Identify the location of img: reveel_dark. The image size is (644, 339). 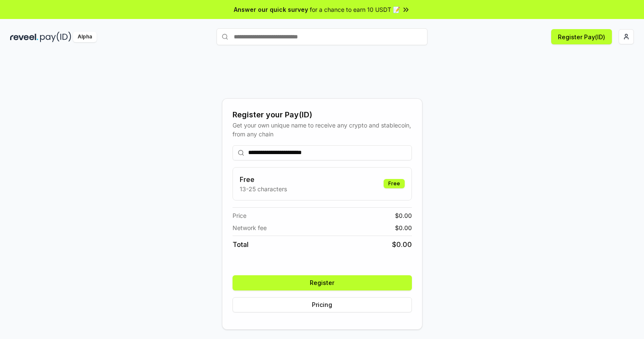
(24, 37).